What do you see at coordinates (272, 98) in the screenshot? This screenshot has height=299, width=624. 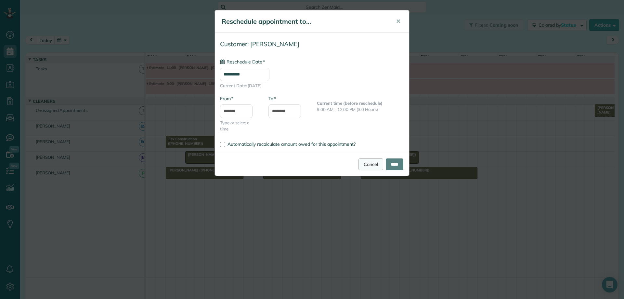 I see `label: To` at bounding box center [272, 98].